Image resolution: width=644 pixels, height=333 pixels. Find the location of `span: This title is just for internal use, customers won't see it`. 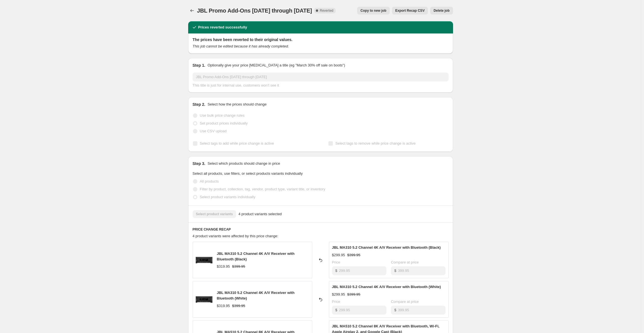

span: This title is just for internal use, customers won't see it is located at coordinates (236, 85).